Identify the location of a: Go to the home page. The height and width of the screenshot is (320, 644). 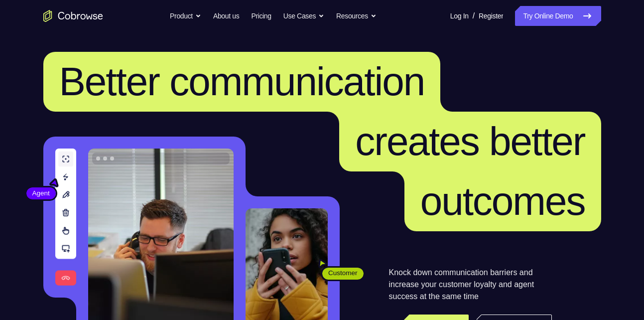
(73, 16).